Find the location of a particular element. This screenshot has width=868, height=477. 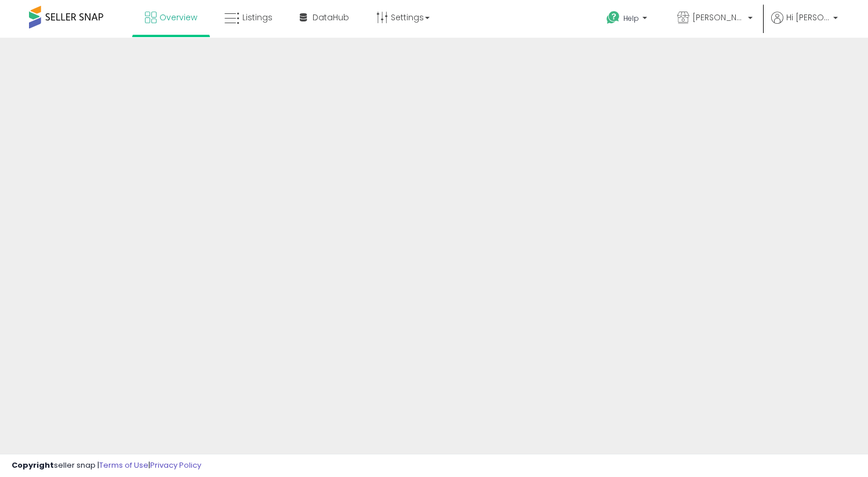

a: Terms of Use is located at coordinates (124, 465).